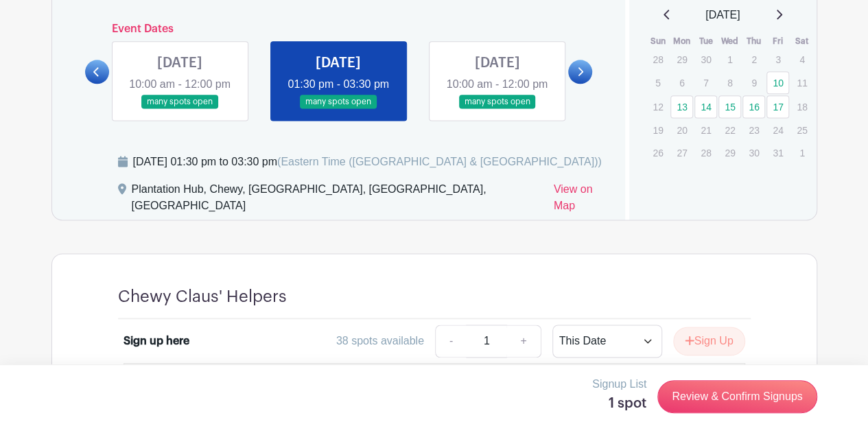 This screenshot has width=868, height=433. I want to click on p: 26, so click(657, 152).